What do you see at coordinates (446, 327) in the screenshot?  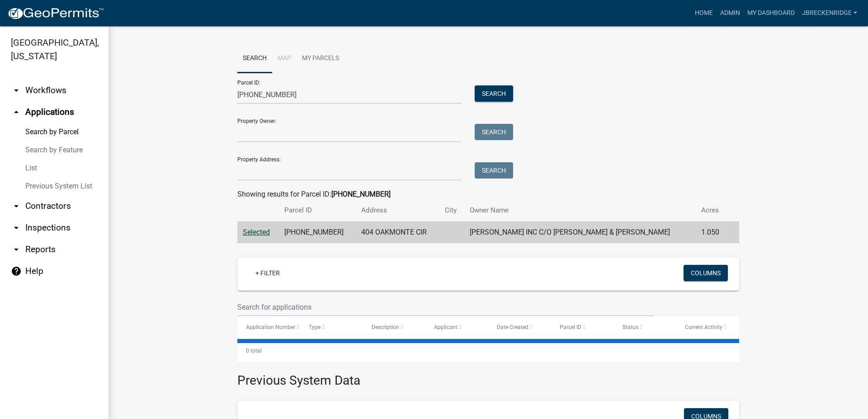 I see `span: Applicant` at bounding box center [446, 327].